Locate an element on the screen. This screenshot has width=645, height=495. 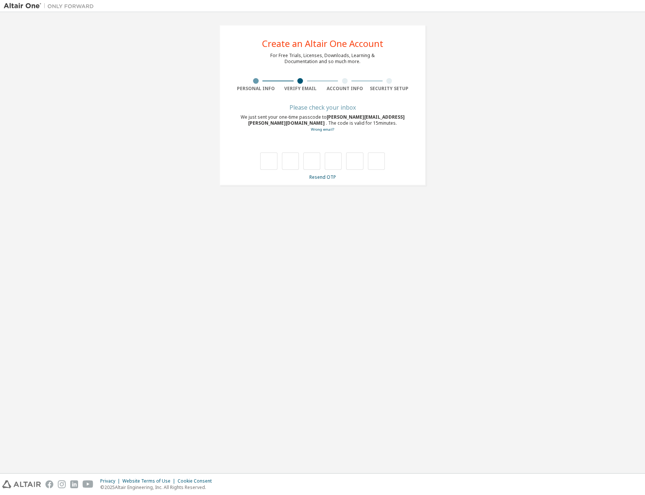
div: Website Terms of Use is located at coordinates (150, 481).